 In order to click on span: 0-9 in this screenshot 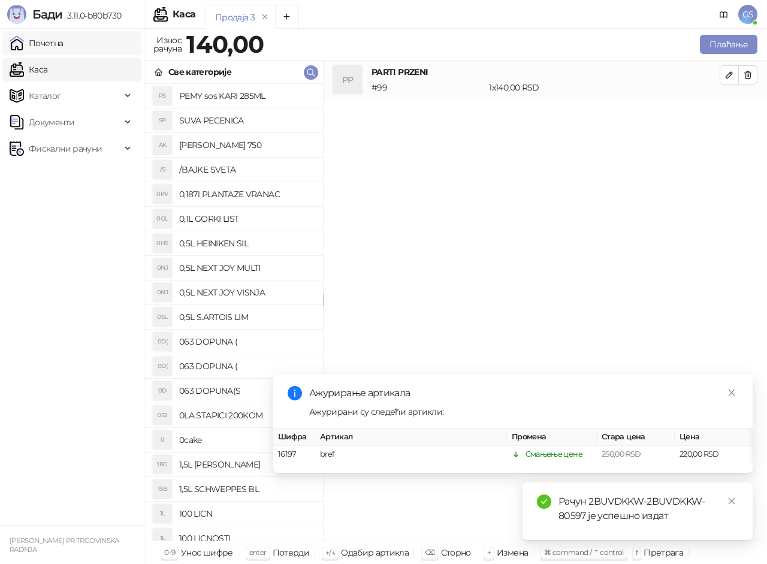, I will do `click(170, 552)`.